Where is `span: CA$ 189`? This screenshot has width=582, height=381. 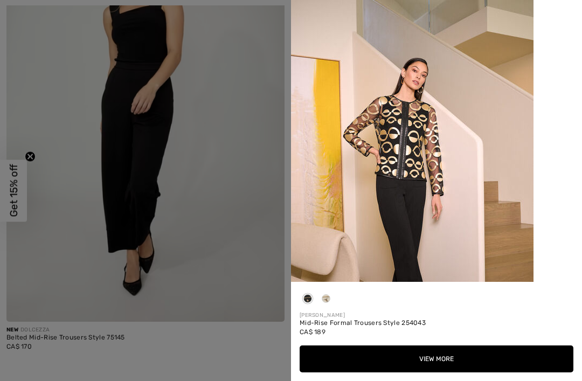 span: CA$ 189 is located at coordinates (313, 332).